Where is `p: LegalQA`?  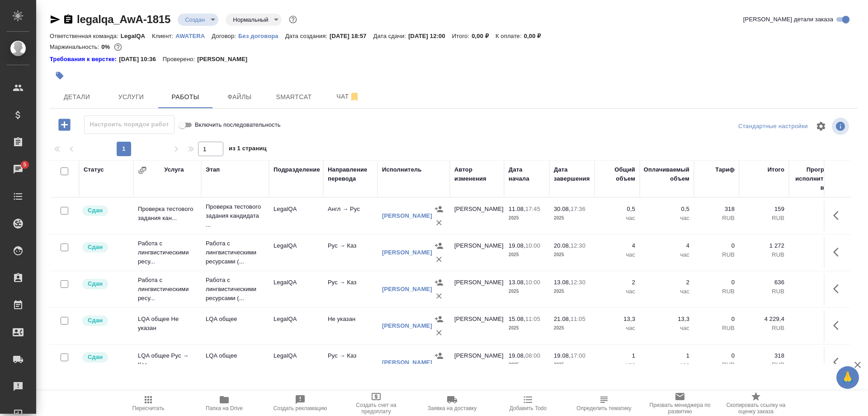
p: LegalQA is located at coordinates (136, 36).